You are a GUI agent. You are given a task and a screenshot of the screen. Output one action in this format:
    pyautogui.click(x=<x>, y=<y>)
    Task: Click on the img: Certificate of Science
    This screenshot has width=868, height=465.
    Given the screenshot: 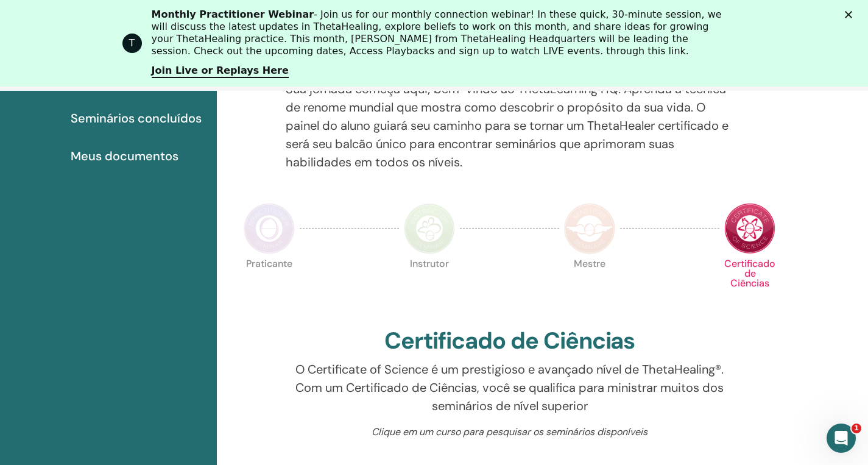 What is the action you would take?
    pyautogui.click(x=749, y=229)
    